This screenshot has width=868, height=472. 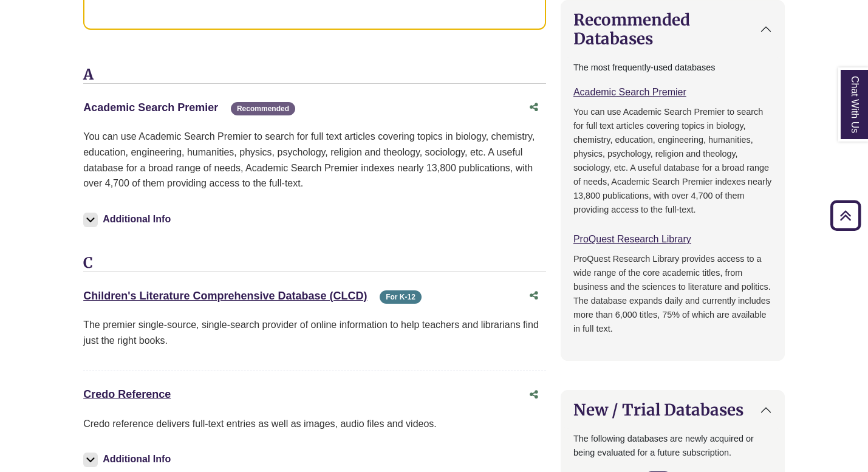 What do you see at coordinates (315, 264) in the screenshot?
I see `h3: C` at bounding box center [315, 264].